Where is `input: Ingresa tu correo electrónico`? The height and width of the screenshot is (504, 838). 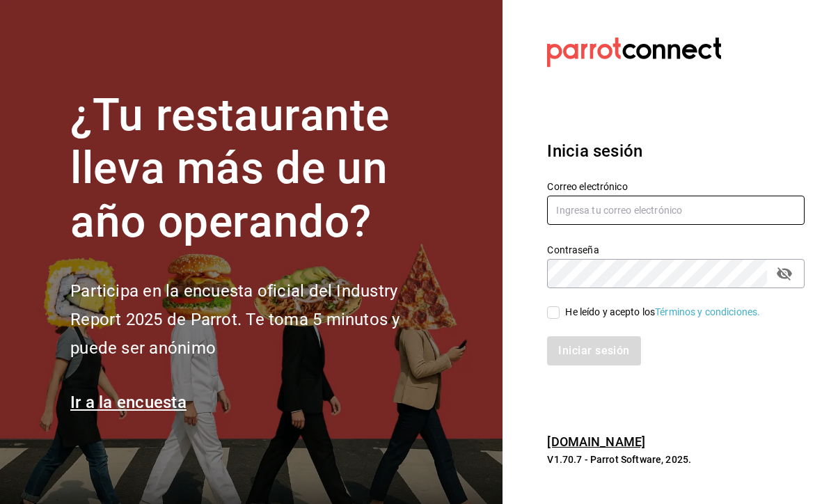
input: Ingresa tu correo electrónico is located at coordinates (675, 210).